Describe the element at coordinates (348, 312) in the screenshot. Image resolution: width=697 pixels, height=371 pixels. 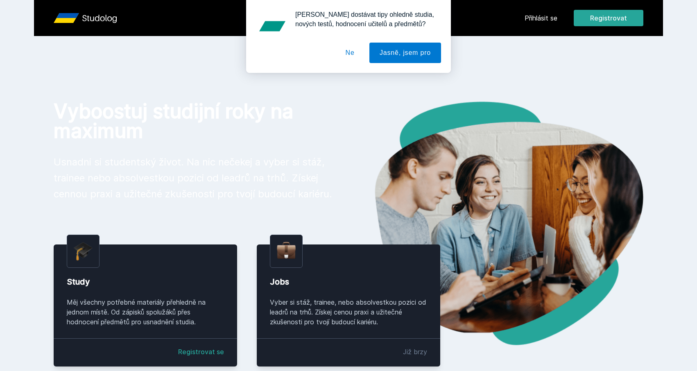
I see `div: Vyber si stáž, trainee, nebo absolvestkou pozici od leadrů na trhů. Získej cenou praxi a užitečné...` at that location.